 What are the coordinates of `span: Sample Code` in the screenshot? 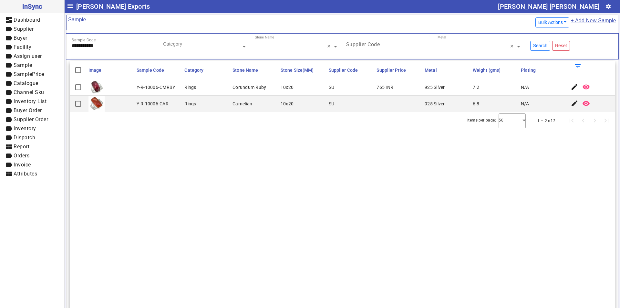 It's located at (150, 70).